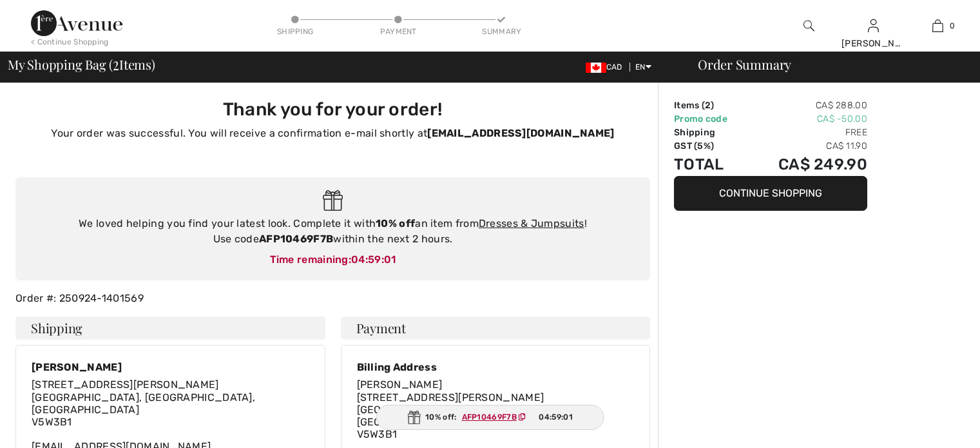 This screenshot has height=448, width=980. What do you see at coordinates (489, 417) in the screenshot?
I see `ins: AFP10469F7B` at bounding box center [489, 417].